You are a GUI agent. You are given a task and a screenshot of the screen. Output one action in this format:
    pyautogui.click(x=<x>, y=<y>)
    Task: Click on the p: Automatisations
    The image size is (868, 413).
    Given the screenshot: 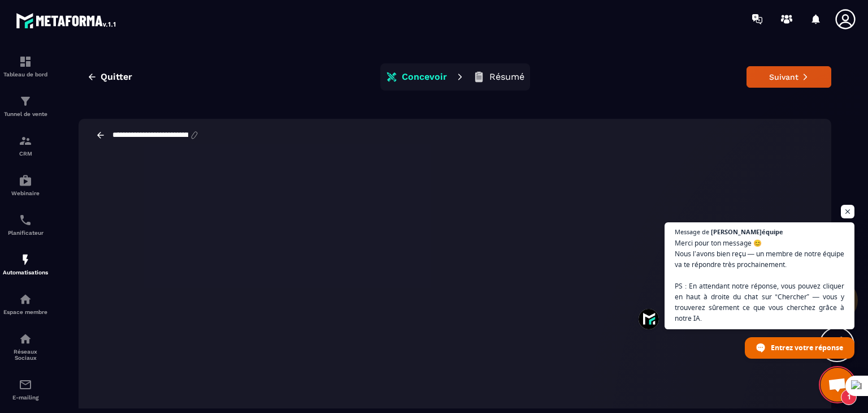 What is the action you would take?
    pyautogui.click(x=26, y=272)
    